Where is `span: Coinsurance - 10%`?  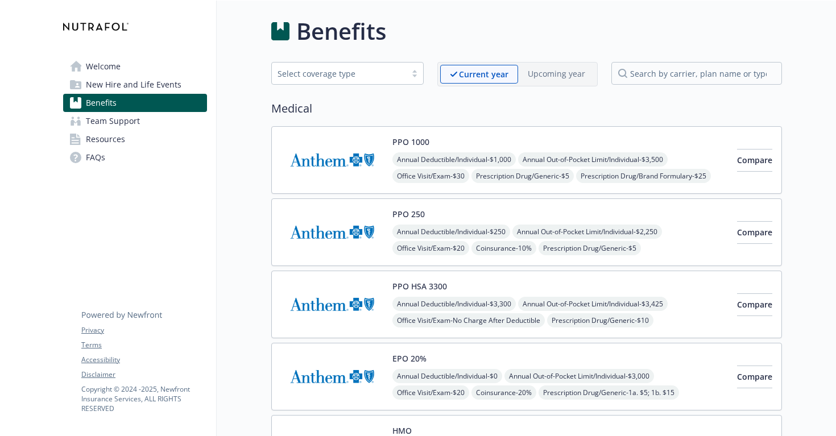 span: Coinsurance - 10% is located at coordinates (504, 248).